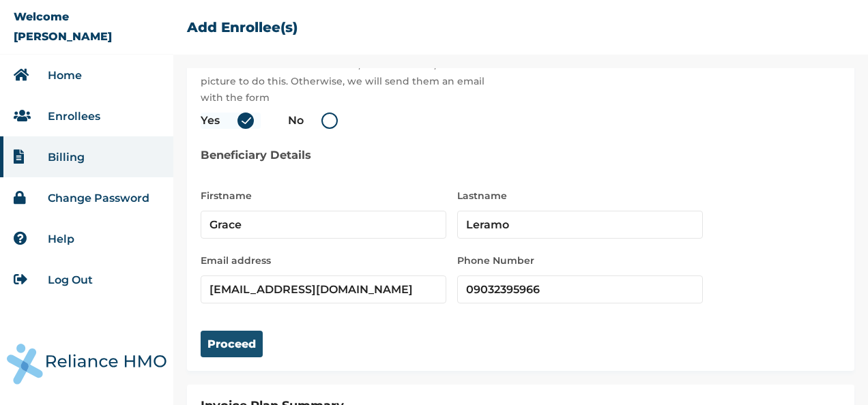 This screenshot has width=868, height=405. What do you see at coordinates (70, 279) in the screenshot?
I see `a: Log Out` at bounding box center [70, 279].